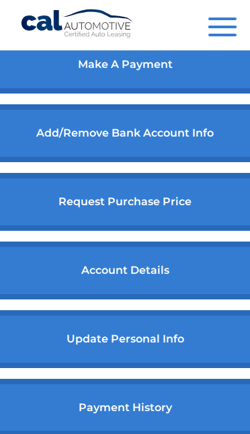  I want to click on a: Cal Automotive, so click(77, 26).